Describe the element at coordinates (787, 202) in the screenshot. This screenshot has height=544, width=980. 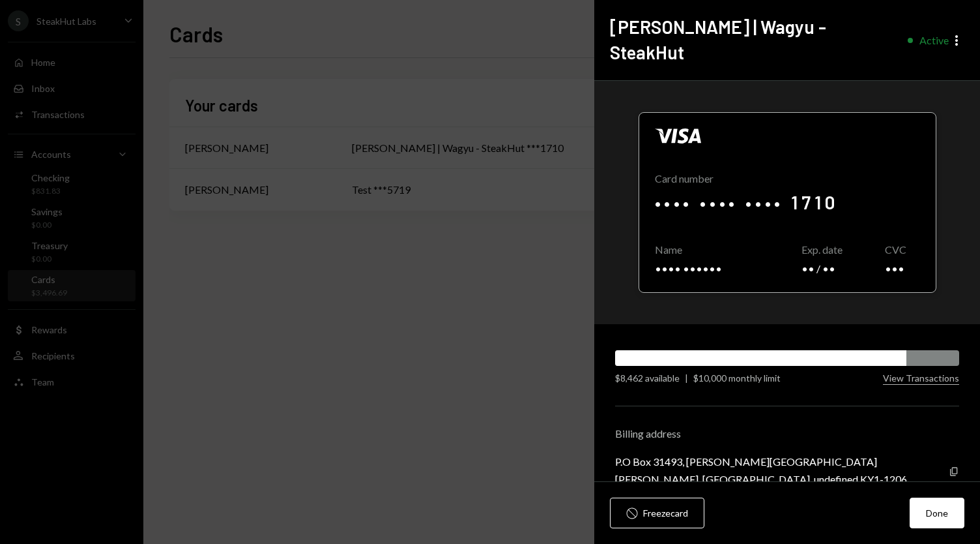
I see `div: Click to reveal` at that location.